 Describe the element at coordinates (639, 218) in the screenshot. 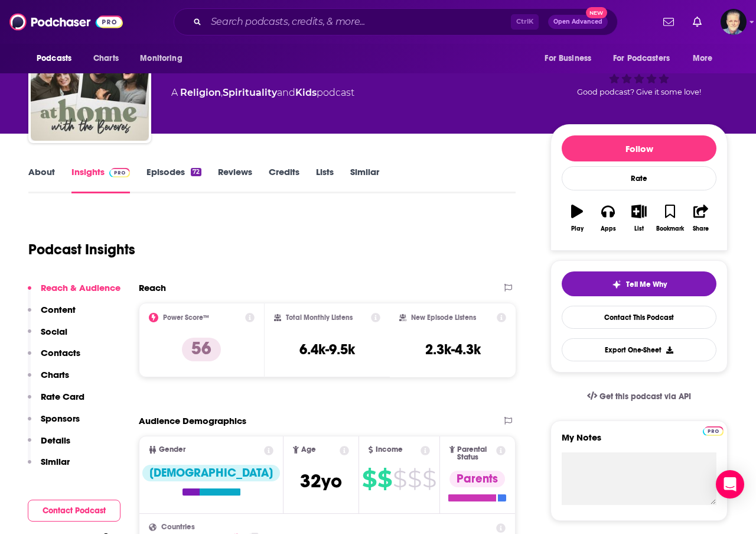

I see `button: List` at that location.